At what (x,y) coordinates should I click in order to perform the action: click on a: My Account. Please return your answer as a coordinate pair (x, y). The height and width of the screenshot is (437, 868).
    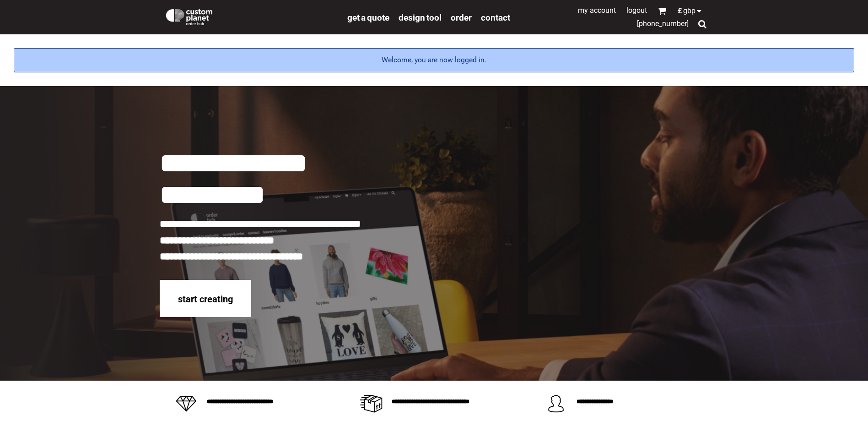
    Looking at the image, I should click on (597, 10).